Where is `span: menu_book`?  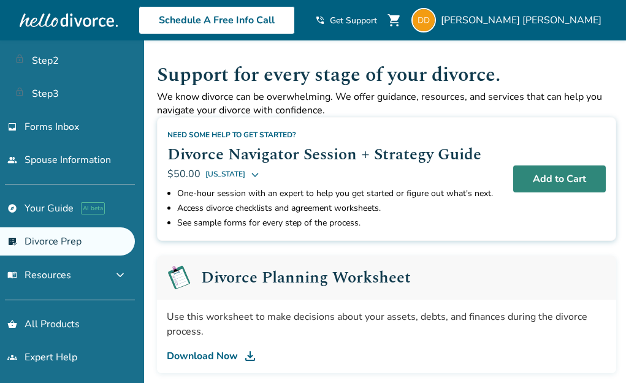 span: menu_book is located at coordinates (12, 275).